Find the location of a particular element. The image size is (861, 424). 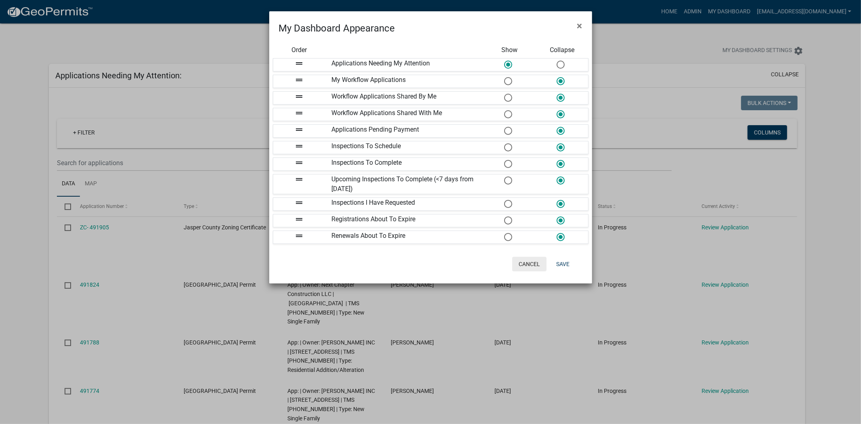

button: Cancel is located at coordinates (529, 264).